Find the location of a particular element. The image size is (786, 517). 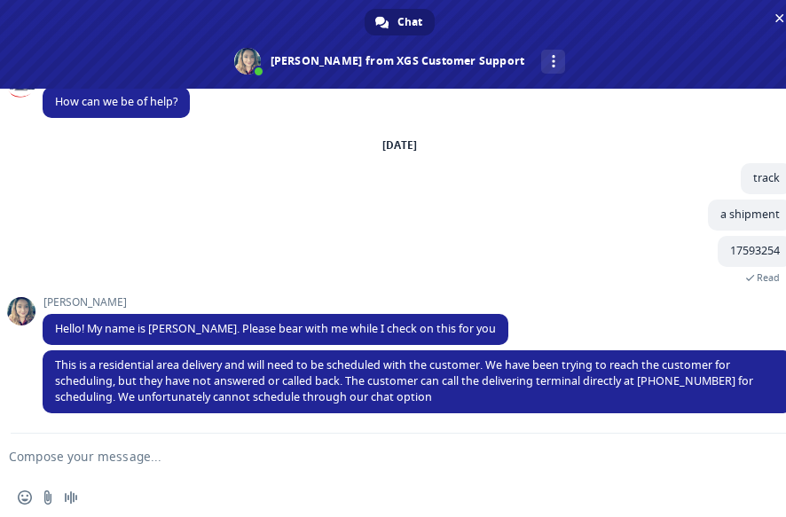

span: Send a file is located at coordinates (48, 498).